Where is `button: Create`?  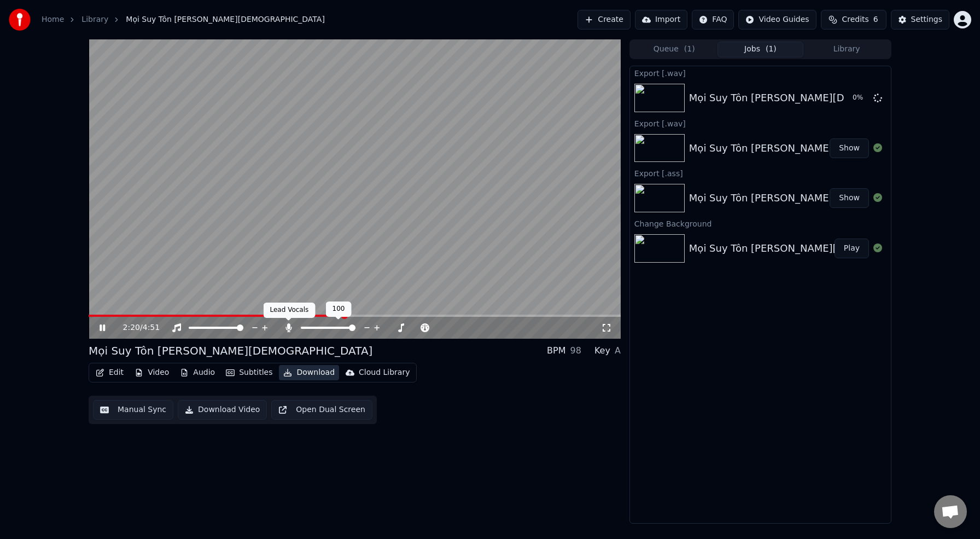 button: Create is located at coordinates (604, 20).